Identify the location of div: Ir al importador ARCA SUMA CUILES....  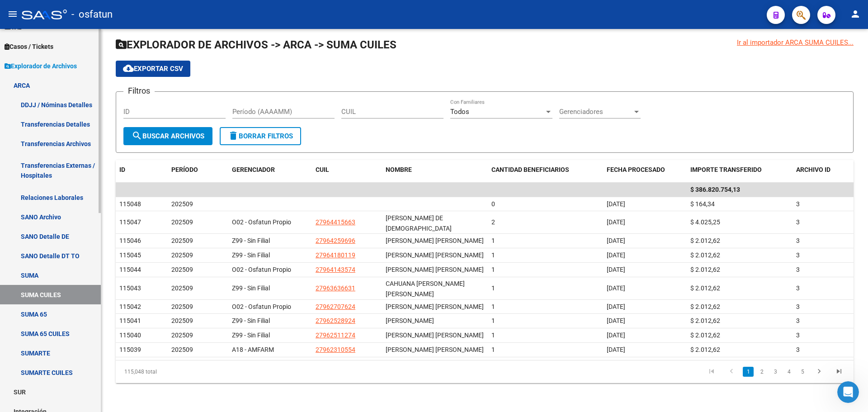
(796, 43).